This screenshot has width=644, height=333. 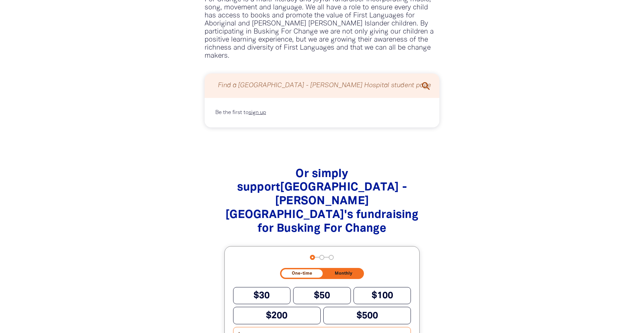 I want to click on div: Paginated content, so click(x=322, y=113).